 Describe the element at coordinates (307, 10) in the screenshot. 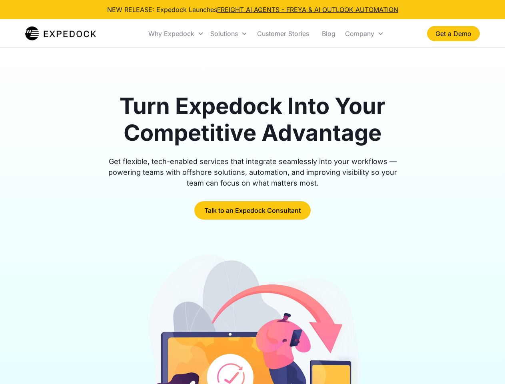

I see `a: FREIGHT AI AGENTS - FREYA & AI OUTLOOK AUTOMATION` at that location.